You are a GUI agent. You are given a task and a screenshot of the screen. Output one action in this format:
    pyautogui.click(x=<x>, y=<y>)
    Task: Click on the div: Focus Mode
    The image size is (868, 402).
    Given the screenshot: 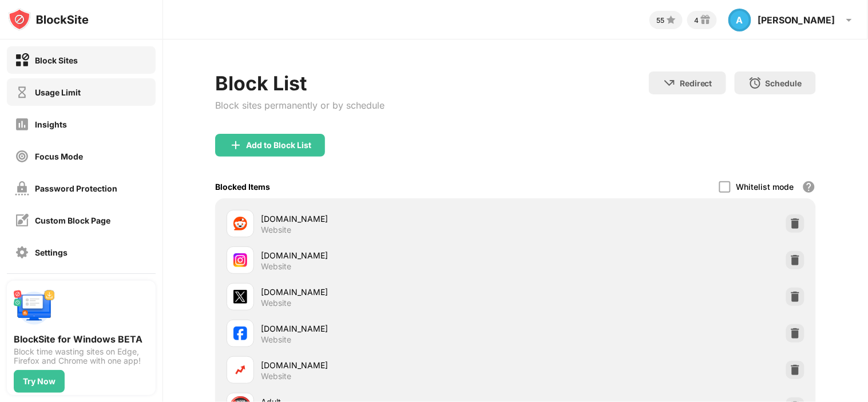 What is the action you would take?
    pyautogui.click(x=59, y=156)
    